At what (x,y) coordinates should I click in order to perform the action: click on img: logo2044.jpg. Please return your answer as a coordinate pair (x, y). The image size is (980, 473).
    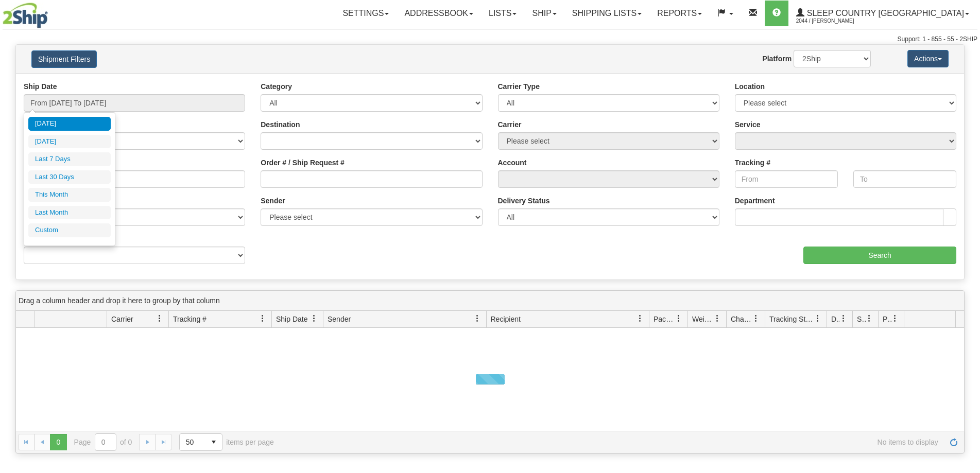
    Looking at the image, I should click on (25, 16).